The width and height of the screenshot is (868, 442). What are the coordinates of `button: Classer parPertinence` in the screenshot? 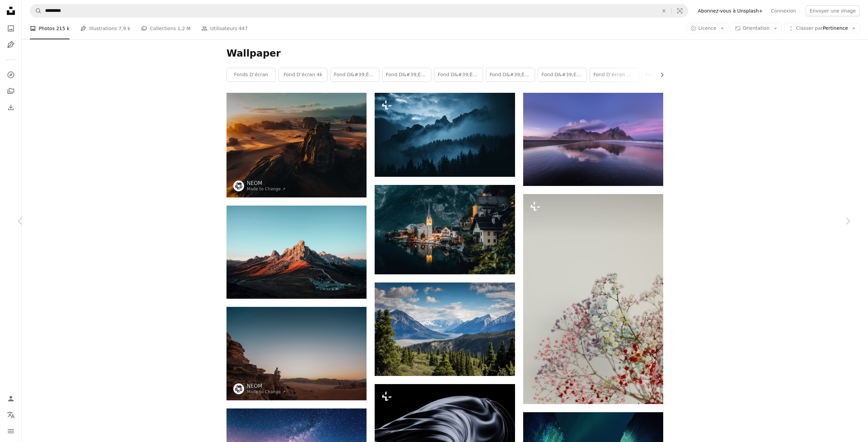 It's located at (822, 28).